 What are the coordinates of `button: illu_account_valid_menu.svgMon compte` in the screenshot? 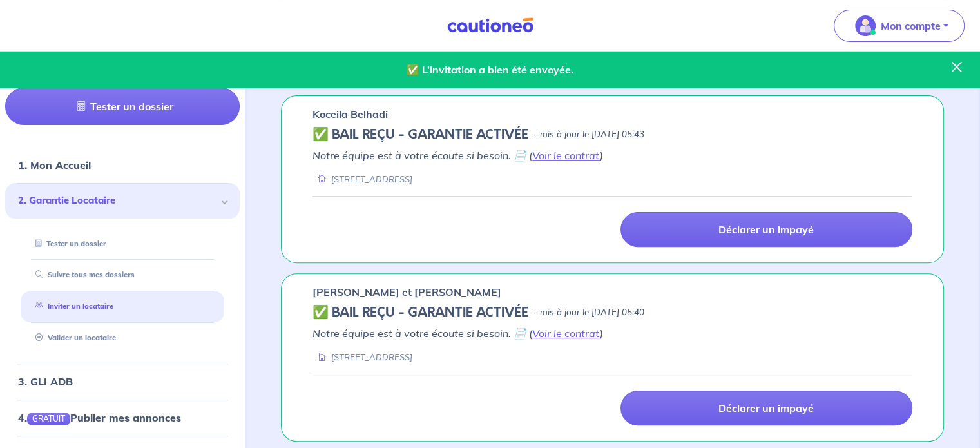 It's located at (899, 26).